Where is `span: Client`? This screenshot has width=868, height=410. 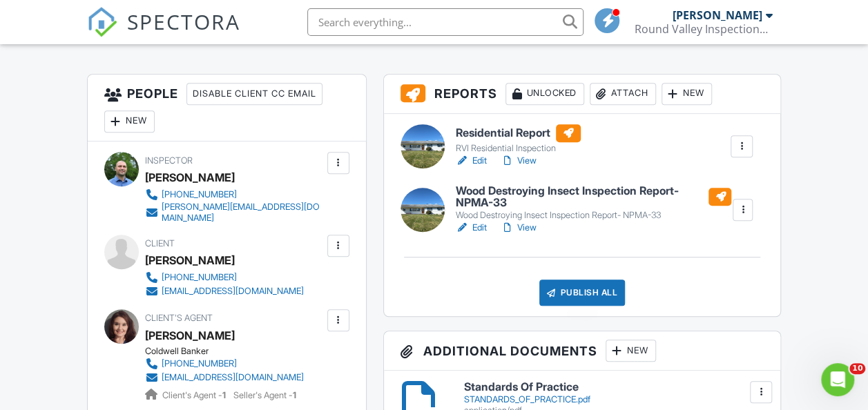 span: Client is located at coordinates (159, 243).